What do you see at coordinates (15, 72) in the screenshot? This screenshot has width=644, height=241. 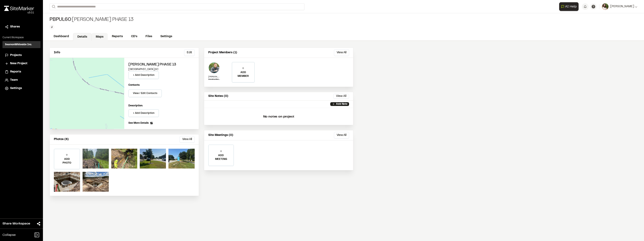 I see `span: Reports` at bounding box center [15, 72].